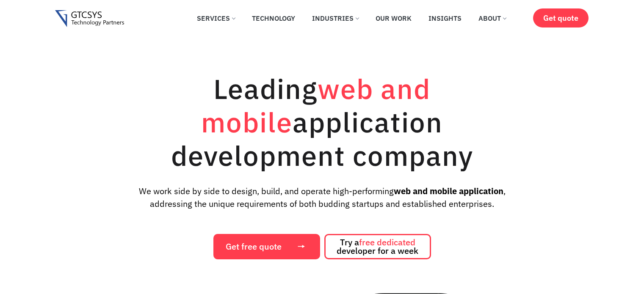  I want to click on a: About, so click(492, 18).